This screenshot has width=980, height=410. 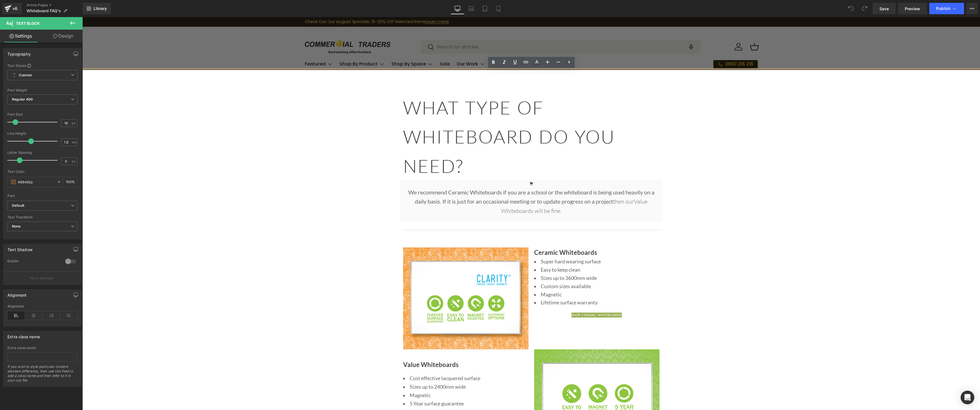 I want to click on span: Value Whiteboards, so click(x=348, y=347).